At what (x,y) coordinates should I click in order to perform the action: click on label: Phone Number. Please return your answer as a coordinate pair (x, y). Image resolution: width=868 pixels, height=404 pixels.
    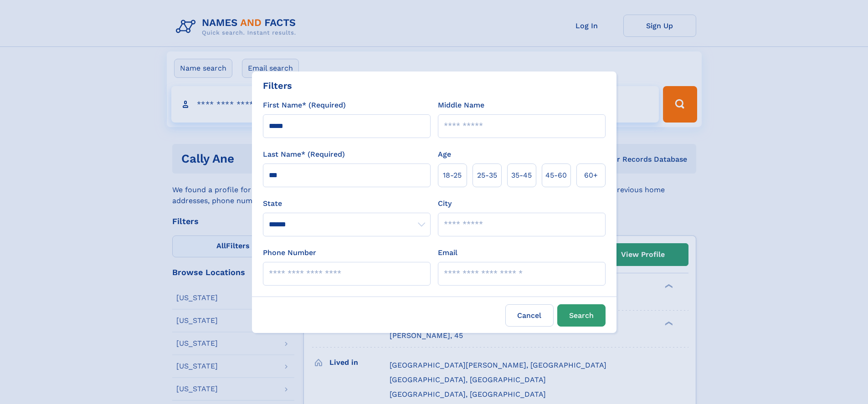
    Looking at the image, I should click on (290, 252).